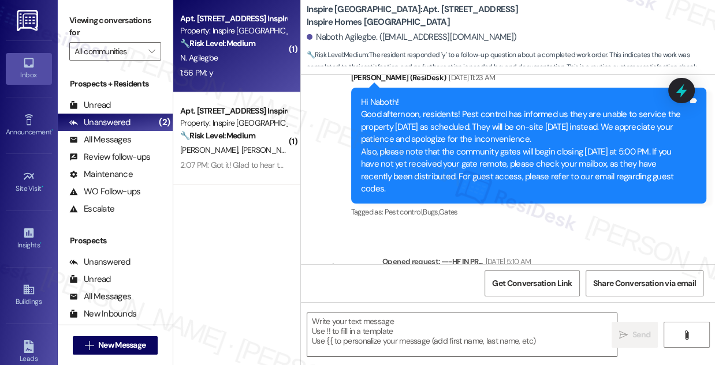  Describe the element at coordinates (528, 212) in the screenshot. I see `div: Tagged as:` at that location.